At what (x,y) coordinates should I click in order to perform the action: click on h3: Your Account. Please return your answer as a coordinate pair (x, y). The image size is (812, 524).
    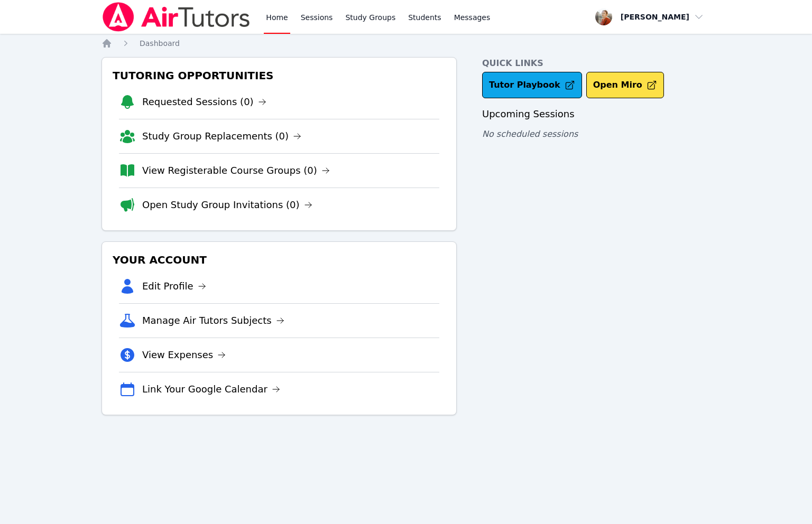
    Looking at the image, I should click on (279, 260).